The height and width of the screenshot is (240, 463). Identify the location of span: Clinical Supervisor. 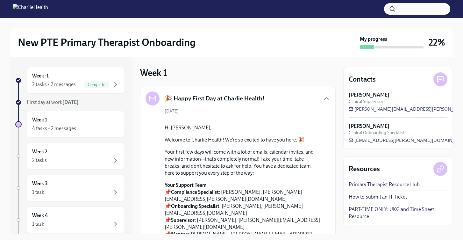
(366, 101).